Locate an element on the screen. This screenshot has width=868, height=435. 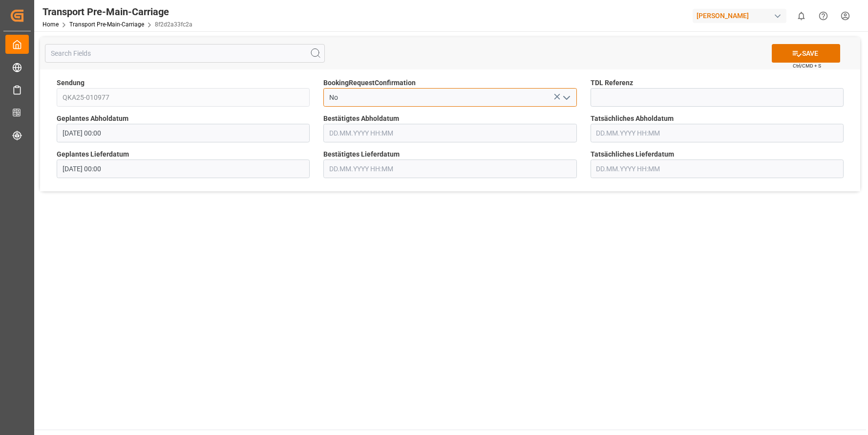
button: open menu is located at coordinates (566, 97).